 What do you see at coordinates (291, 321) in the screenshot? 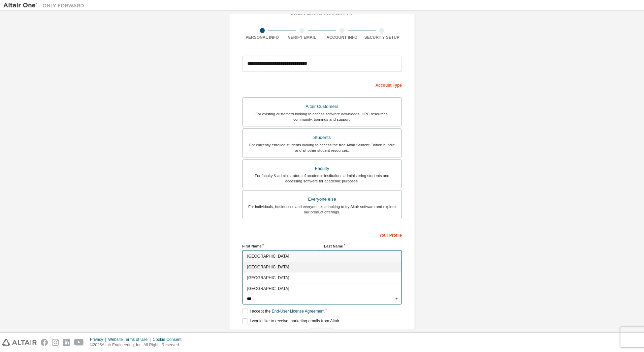
I see `label: I would like to receive marketing emails from Altair` at bounding box center [291, 321].